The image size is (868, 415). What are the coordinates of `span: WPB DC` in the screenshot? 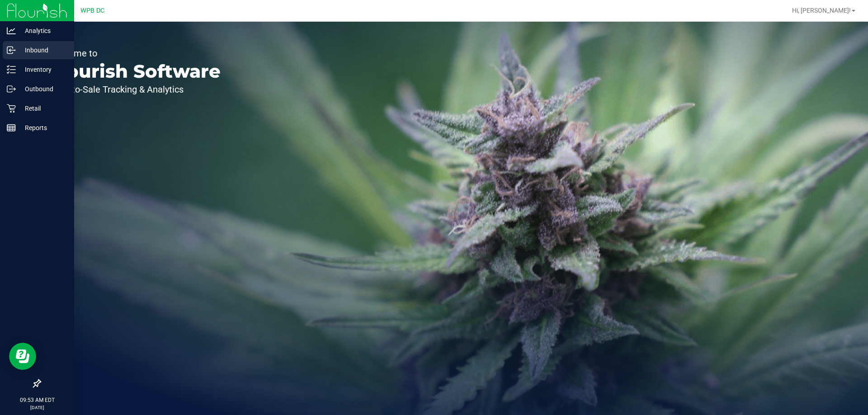 It's located at (92, 10).